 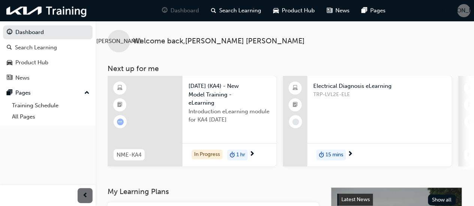 What do you see at coordinates (85, 196) in the screenshot?
I see `span: prev-icon` at bounding box center [85, 196].